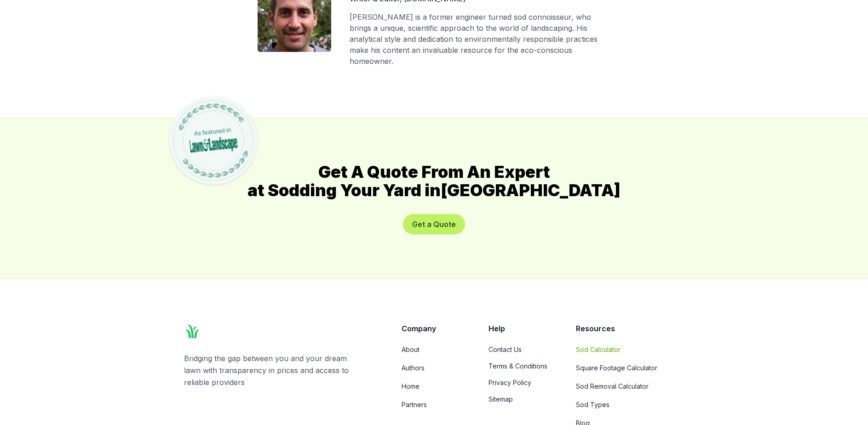 The image size is (868, 425). I want to click on a: Terms & Conditions, so click(520, 367).